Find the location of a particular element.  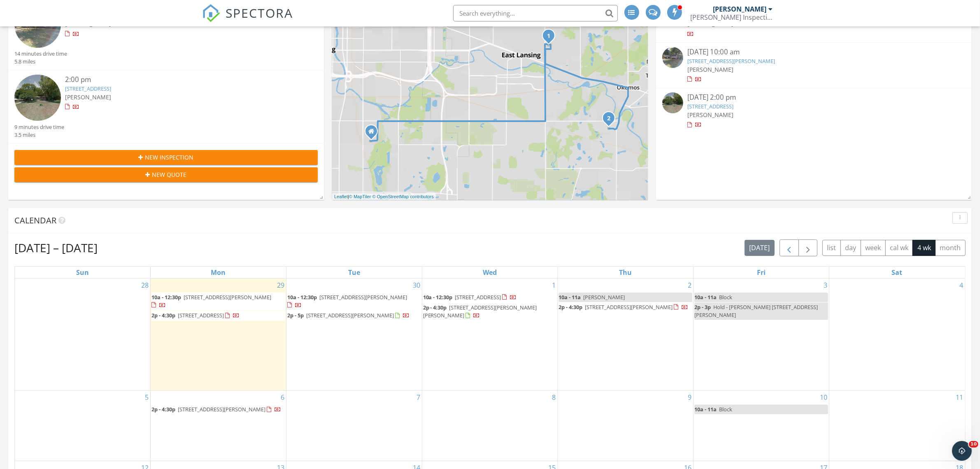

div: 2330 Kewanee Way, Okemos, MI 48864 is located at coordinates (611, 121).